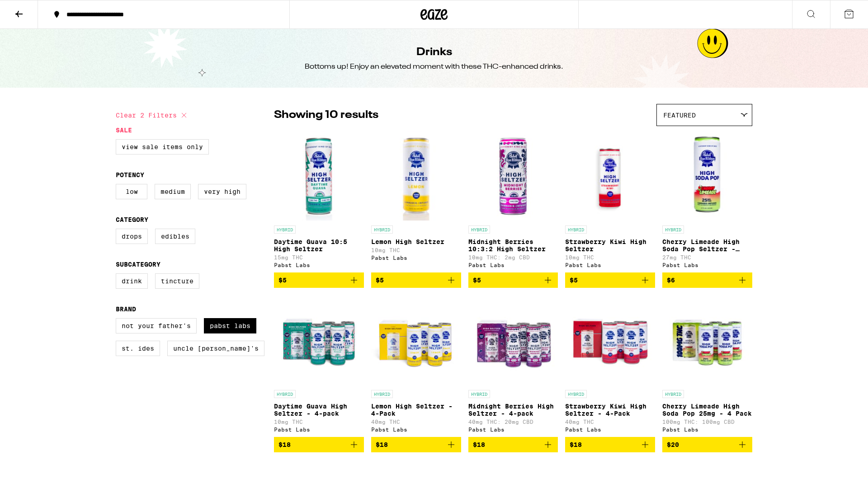 The height and width of the screenshot is (488, 868). What do you see at coordinates (671, 280) in the screenshot?
I see `span: $6` at bounding box center [671, 280].